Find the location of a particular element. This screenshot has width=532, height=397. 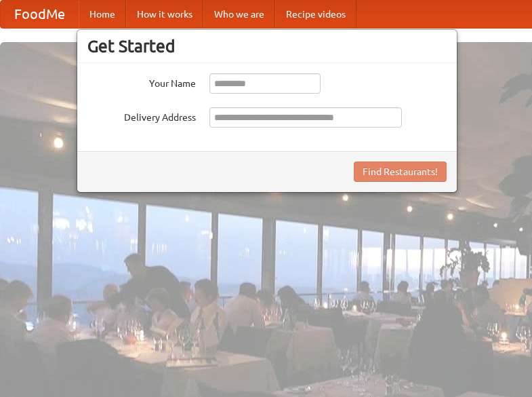

h3: Get Started is located at coordinates (267, 46).